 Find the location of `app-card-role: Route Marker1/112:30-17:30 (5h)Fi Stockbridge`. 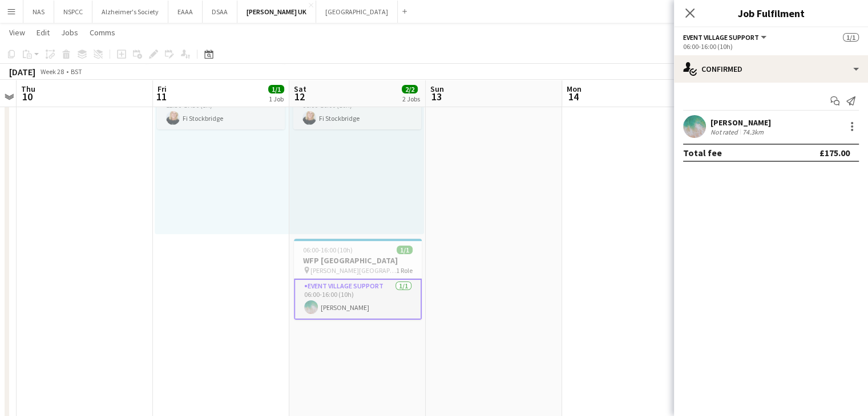

app-card-role: Route Marker1/112:30-17:30 (5h)Fi Stockbridge is located at coordinates (221, 110).